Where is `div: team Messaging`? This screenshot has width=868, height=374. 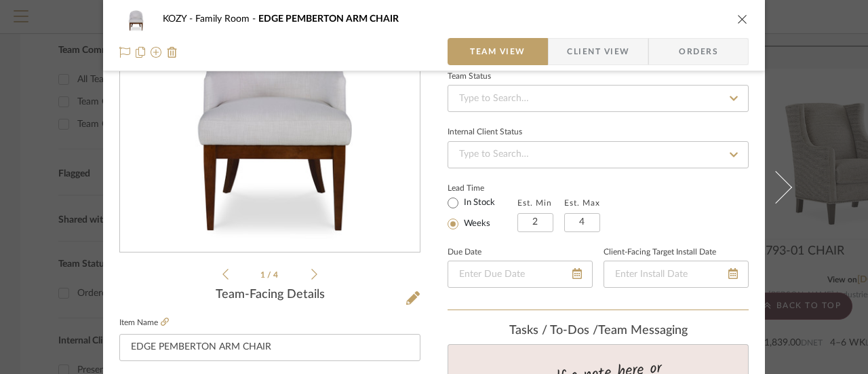
div: team Messaging is located at coordinates (598, 331).